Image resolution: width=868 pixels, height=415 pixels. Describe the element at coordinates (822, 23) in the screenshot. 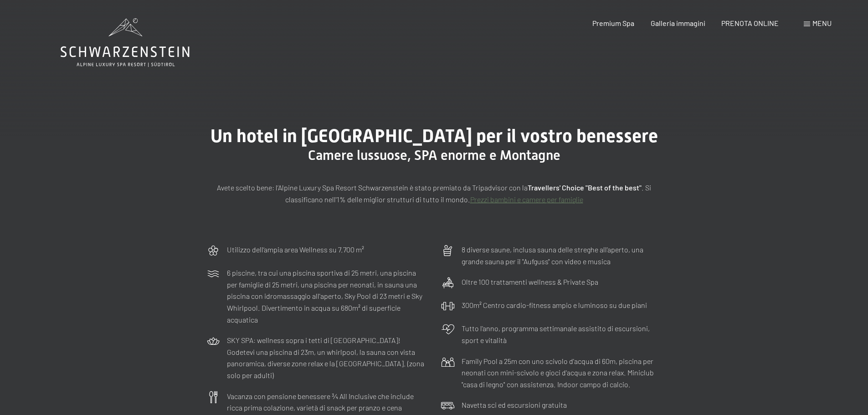

I see `span: Menu` at that location.